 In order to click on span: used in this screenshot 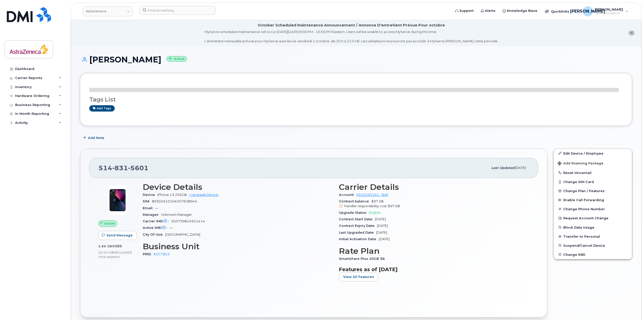, I will do `click(117, 246)`.